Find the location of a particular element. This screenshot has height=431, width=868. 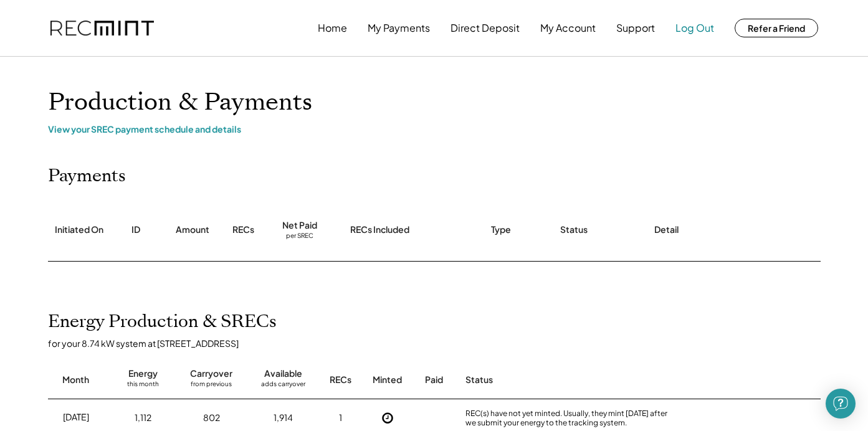

div: Paid is located at coordinates (434, 380).